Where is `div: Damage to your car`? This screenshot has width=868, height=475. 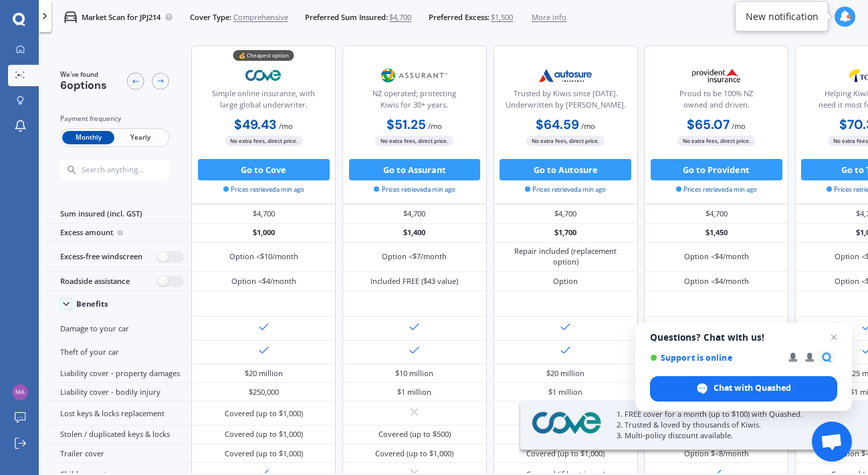 div: Damage to your car is located at coordinates (119, 328).